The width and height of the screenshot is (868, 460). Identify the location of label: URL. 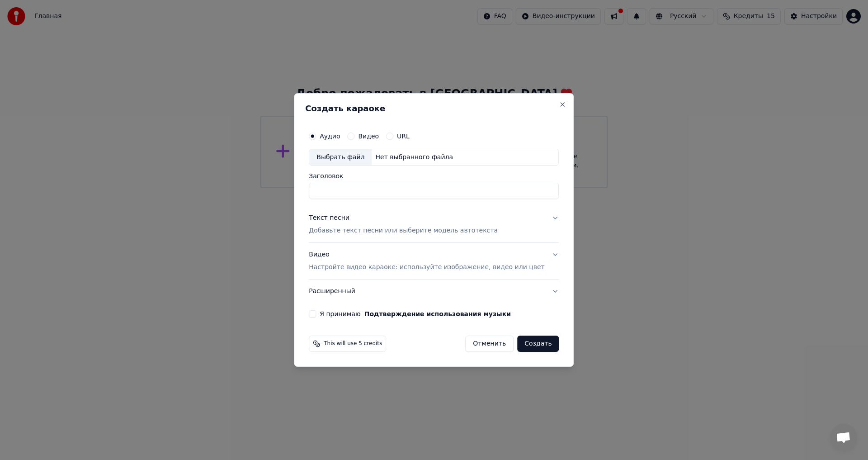
(403, 136).